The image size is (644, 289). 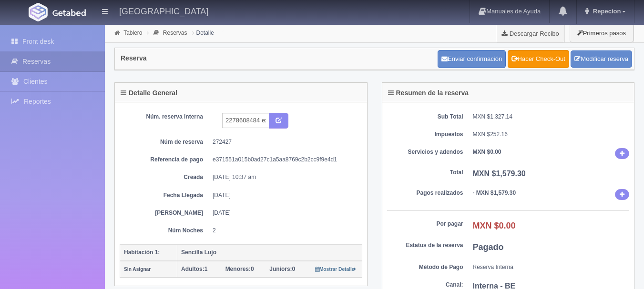 I want to click on dt: Canal:, so click(x=425, y=285).